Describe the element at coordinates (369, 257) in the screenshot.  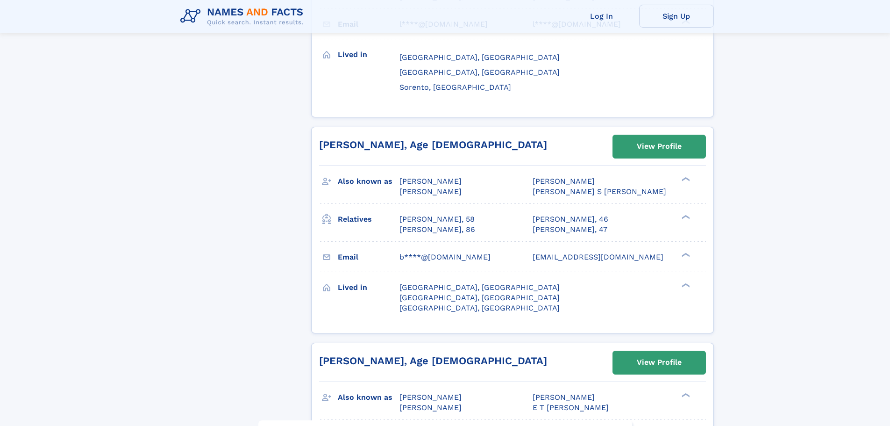
I see `h3: Email` at that location.